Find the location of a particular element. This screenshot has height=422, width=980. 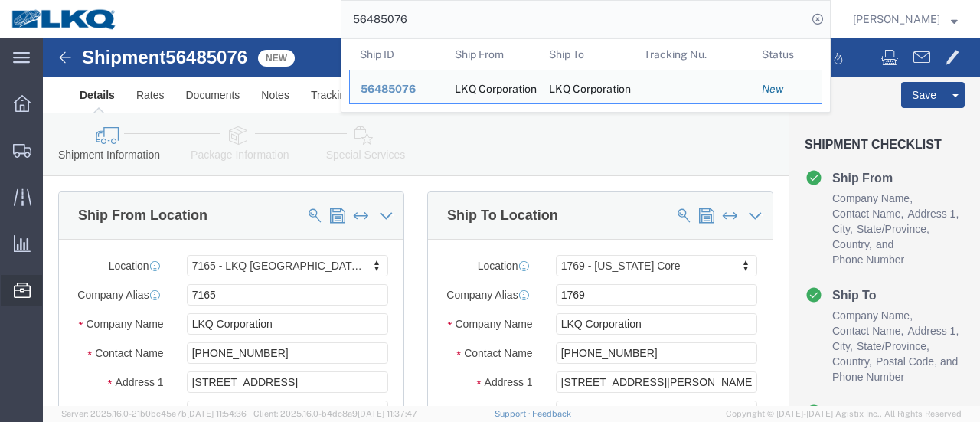

div: 56485076 is located at coordinates (397, 88).